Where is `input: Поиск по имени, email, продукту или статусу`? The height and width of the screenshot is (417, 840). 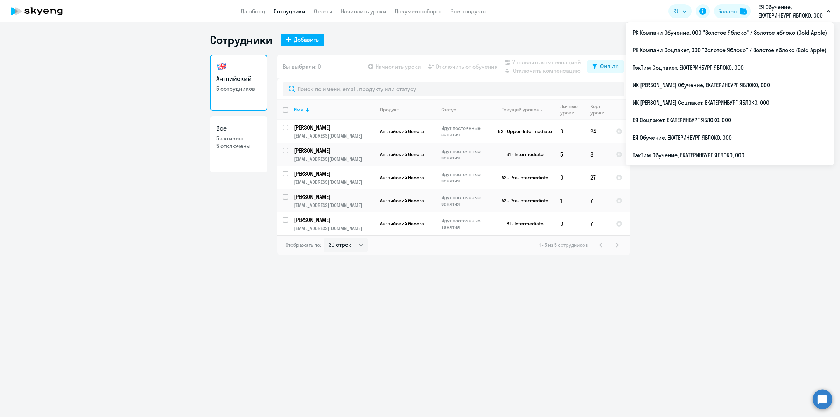 input: Поиск по имени, email, продукту или статусу is located at coordinates (454, 89).